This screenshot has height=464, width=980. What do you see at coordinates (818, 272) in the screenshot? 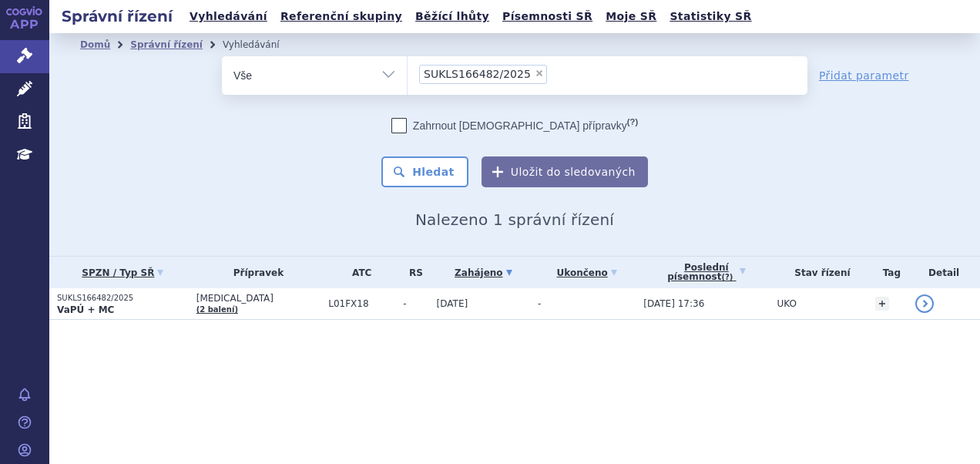
I see `th: Stav řízení` at bounding box center [818, 272].